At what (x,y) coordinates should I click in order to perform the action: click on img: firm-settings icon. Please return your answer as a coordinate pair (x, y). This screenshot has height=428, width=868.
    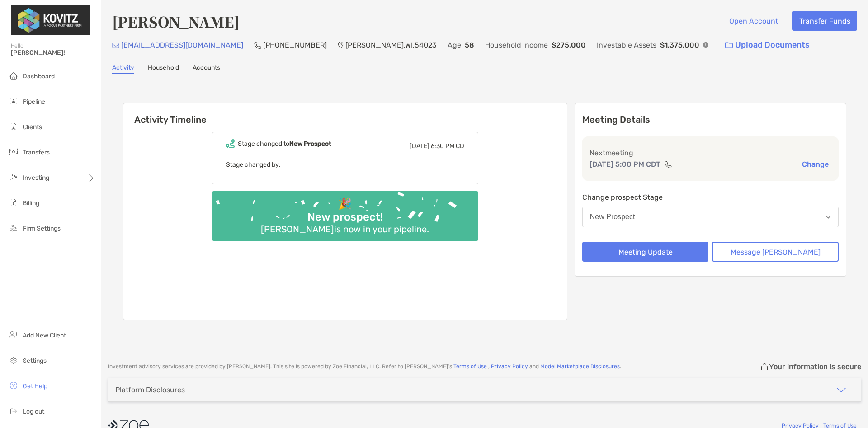
    Looking at the image, I should click on (13, 228).